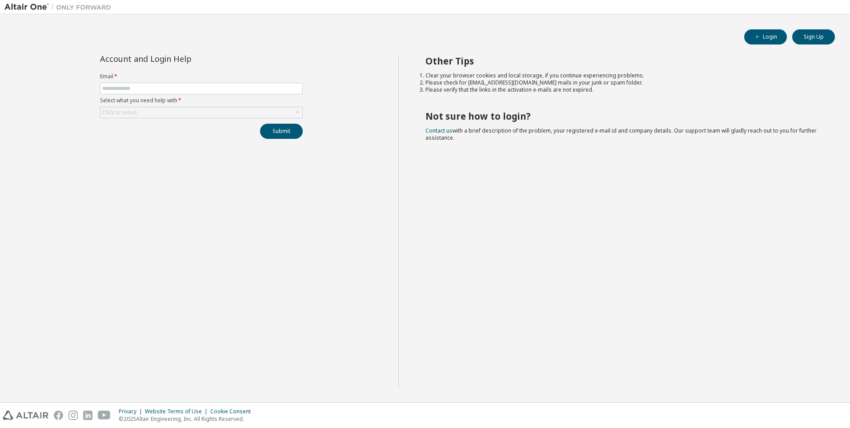 This screenshot has width=850, height=428. Describe the element at coordinates (132, 411) in the screenshot. I see `div: Privacy` at that location.